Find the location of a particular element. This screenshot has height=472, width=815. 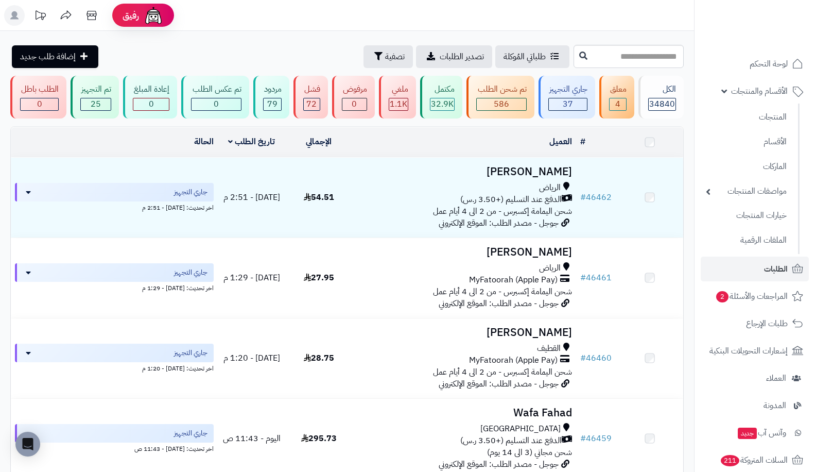

div: مردود is located at coordinates (272, 89).